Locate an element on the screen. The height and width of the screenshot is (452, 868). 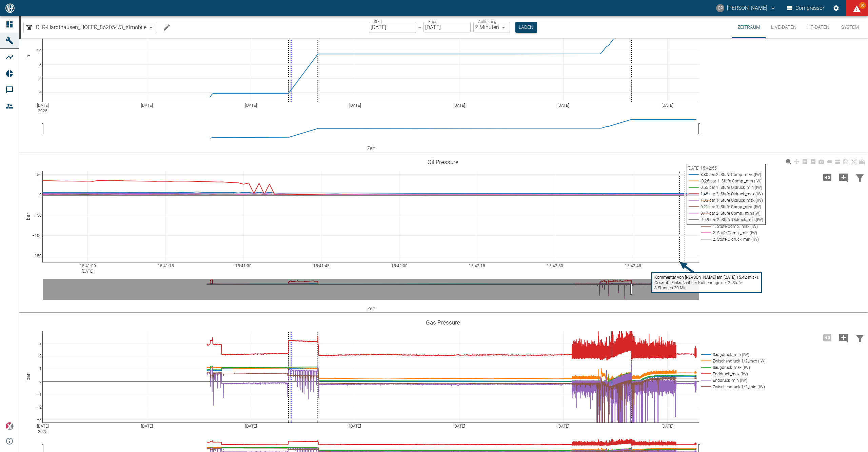
img: logo is located at coordinates (10, 8).